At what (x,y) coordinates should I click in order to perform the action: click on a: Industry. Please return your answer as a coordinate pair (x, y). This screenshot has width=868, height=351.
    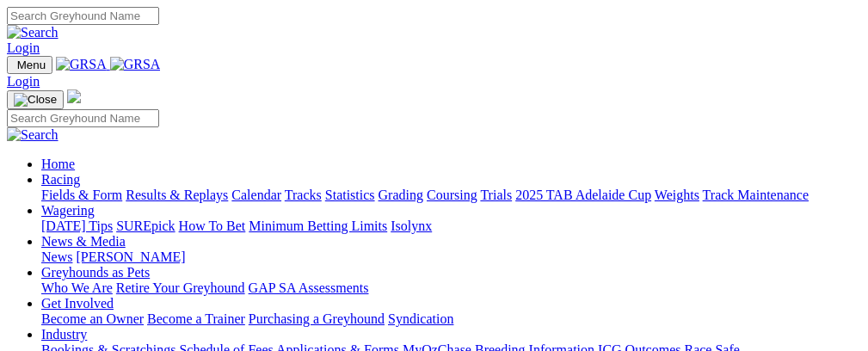
    Looking at the image, I should click on (63, 334).